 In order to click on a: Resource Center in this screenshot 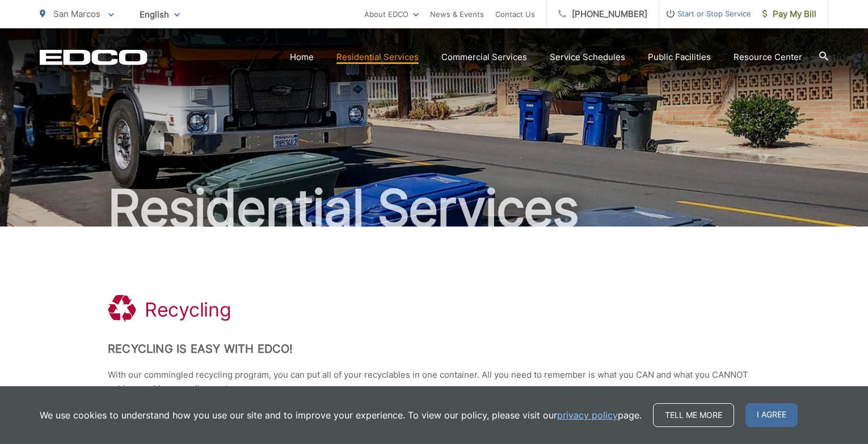, I will do `click(768, 57)`.